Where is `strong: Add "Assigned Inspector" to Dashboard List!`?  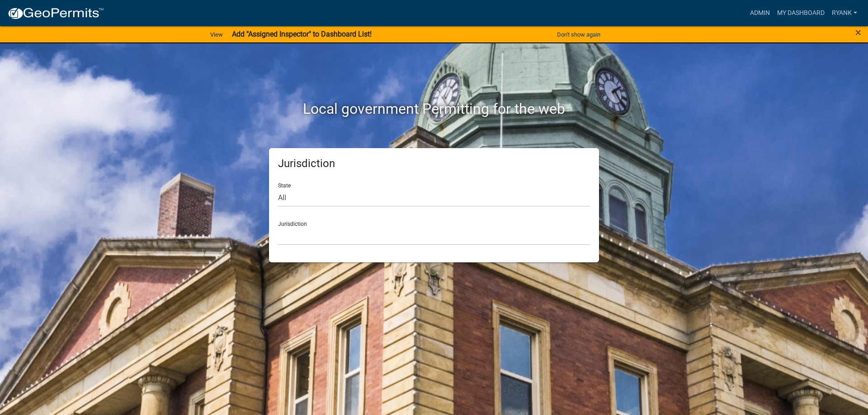 strong: Add "Assigned Inspector" to Dashboard List! is located at coordinates (301, 34).